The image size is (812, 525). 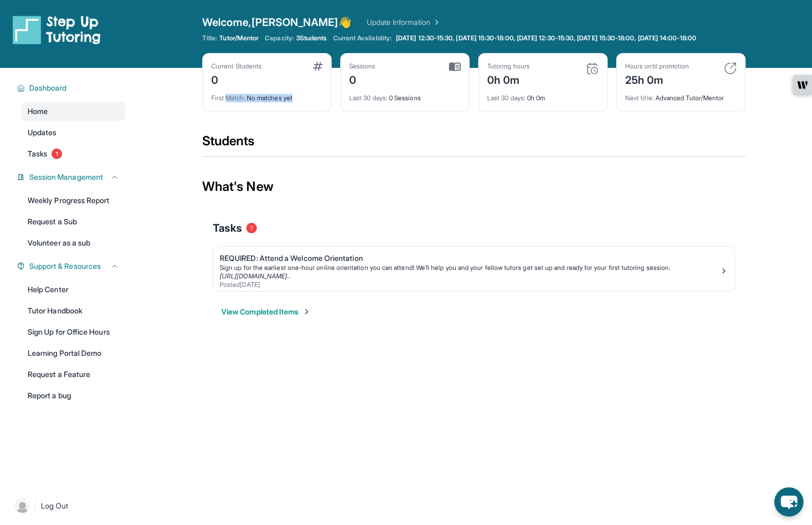 What do you see at coordinates (65, 266) in the screenshot?
I see `span: Support & Resources` at bounding box center [65, 266].